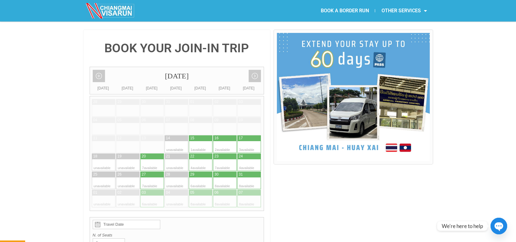 The width and height of the screenshot is (516, 242). Describe the element at coordinates (177, 48) in the screenshot. I see `h4: BOOK YOUR JOIN-IN TRIP` at that location.